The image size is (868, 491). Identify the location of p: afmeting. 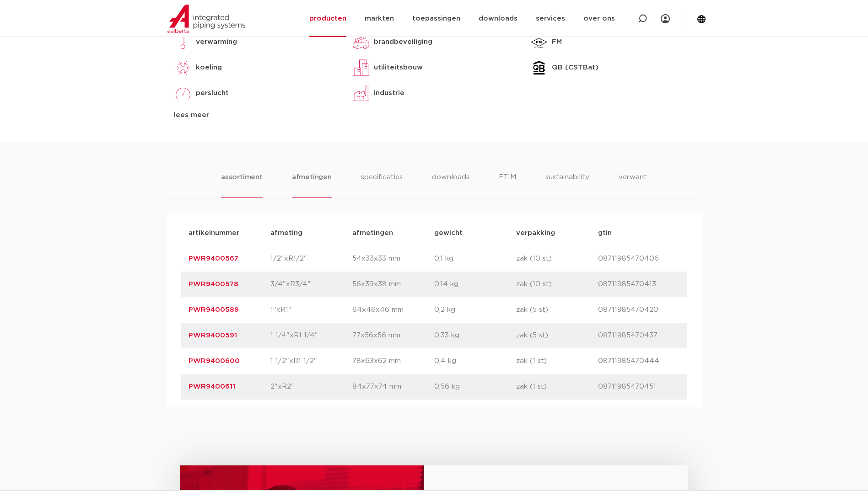
(311, 233).